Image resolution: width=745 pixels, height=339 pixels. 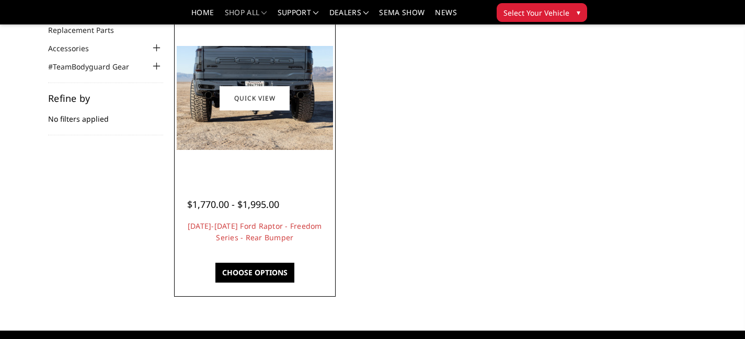 What do you see at coordinates (202, 16) in the screenshot?
I see `a: Home` at bounding box center [202, 16].